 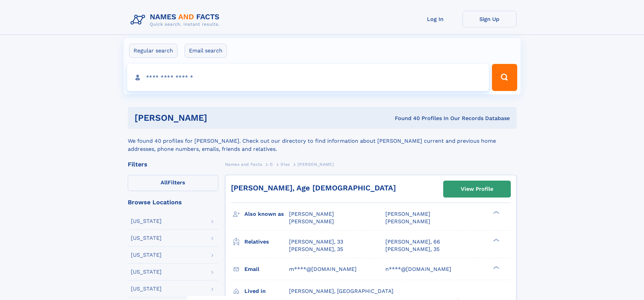 What do you see at coordinates (153, 51) in the screenshot?
I see `label: Regular search` at bounding box center [153, 51].